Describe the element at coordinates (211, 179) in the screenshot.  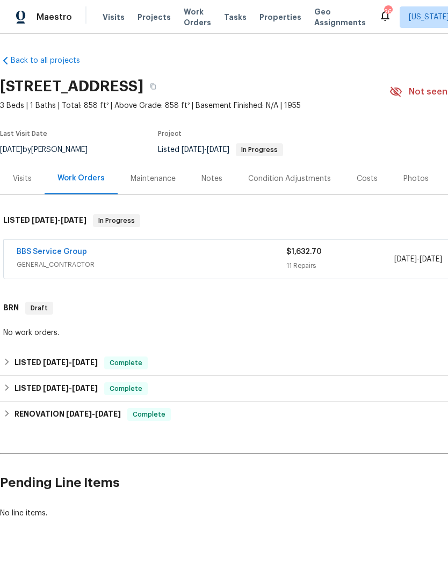
I see `div: Notes` at that location.